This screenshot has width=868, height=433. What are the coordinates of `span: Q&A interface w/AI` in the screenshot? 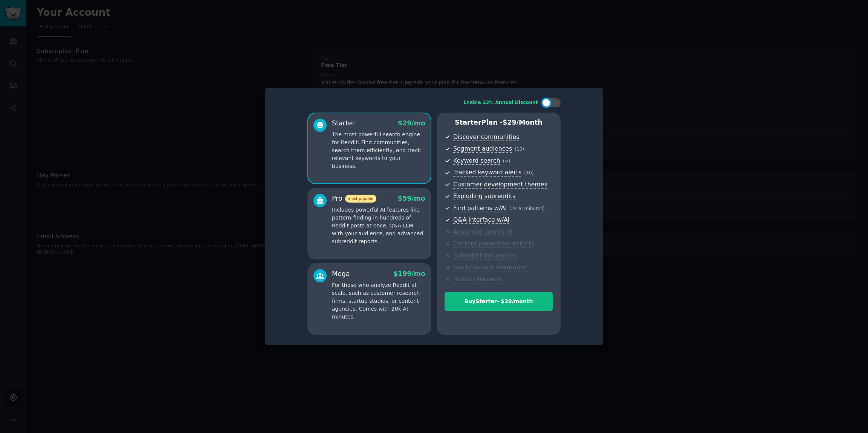 It's located at (481, 220).